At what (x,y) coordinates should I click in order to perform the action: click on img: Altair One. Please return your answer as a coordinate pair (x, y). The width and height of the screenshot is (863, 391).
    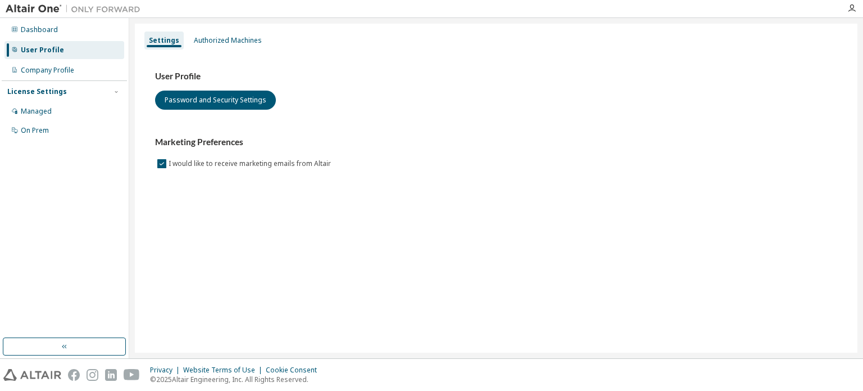
    Looking at the image, I should click on (76, 9).